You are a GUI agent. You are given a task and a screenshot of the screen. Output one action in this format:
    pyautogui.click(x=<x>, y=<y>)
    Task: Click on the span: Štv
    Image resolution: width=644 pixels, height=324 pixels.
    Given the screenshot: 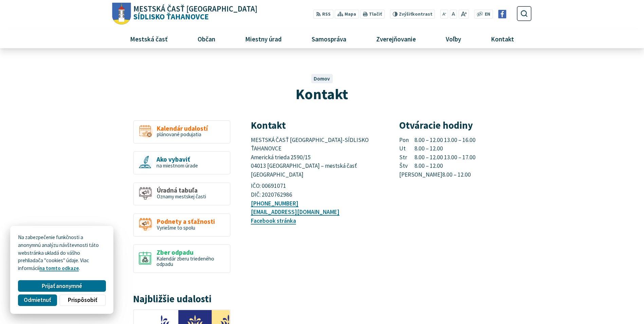 What is the action you would take?
    pyautogui.click(x=407, y=166)
    